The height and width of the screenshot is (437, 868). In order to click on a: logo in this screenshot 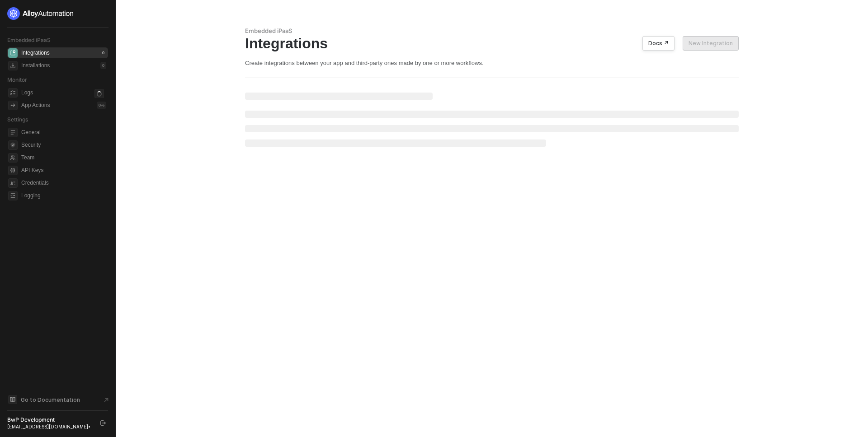, I will do `click(57, 13)`.